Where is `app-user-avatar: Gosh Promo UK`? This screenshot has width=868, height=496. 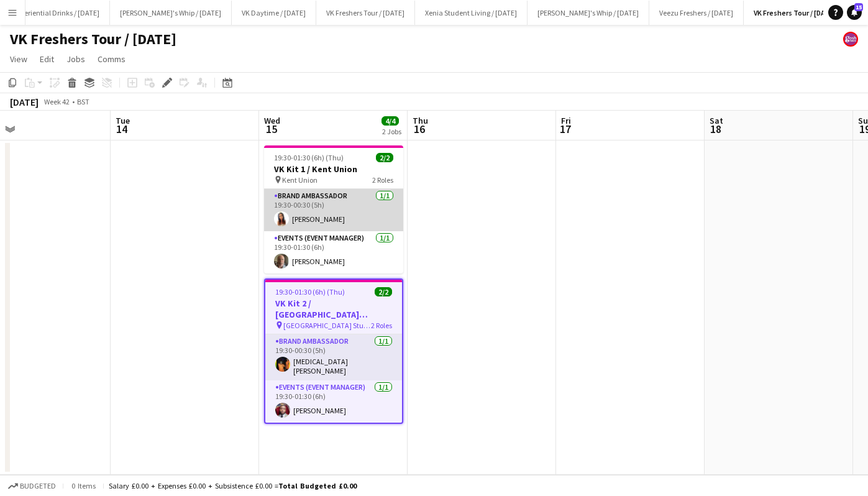
app-user-avatar: Gosh Promo UK is located at coordinates (850, 39).